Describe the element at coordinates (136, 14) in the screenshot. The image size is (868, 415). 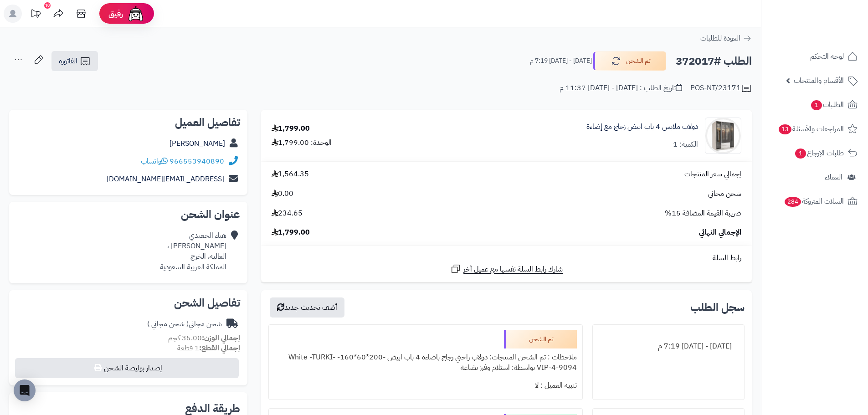
I see `img: ai-face.png` at that location.